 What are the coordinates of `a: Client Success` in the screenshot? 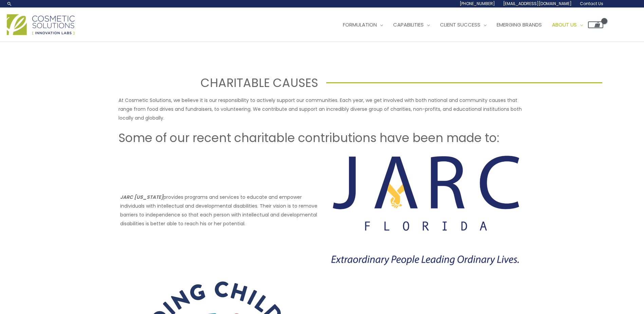 It's located at (463, 25).